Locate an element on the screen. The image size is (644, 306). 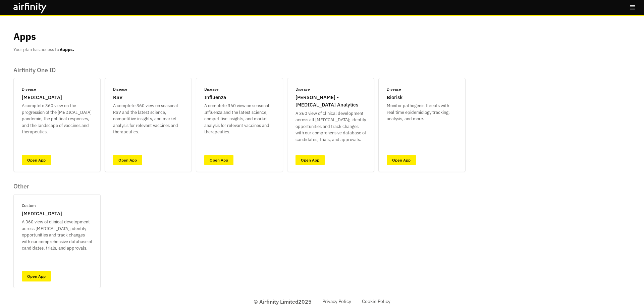
p: RSV is located at coordinates (118, 97).